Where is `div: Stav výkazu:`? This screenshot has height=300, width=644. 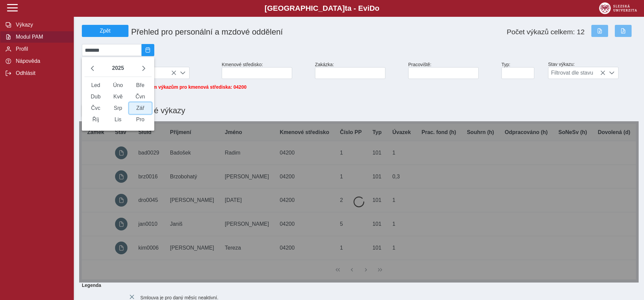 div: Stav výkazu: is located at coordinates (592, 70).